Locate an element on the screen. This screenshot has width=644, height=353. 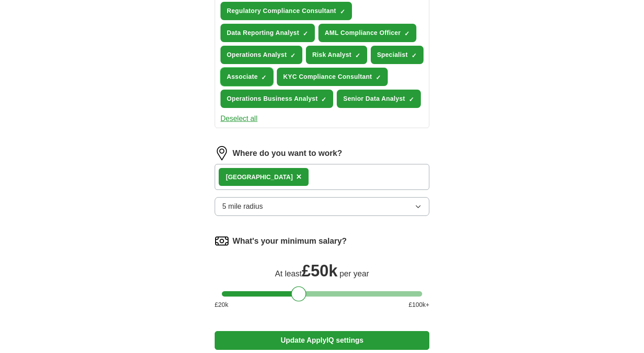
label: What's your minimum salary? is located at coordinates (290, 241).